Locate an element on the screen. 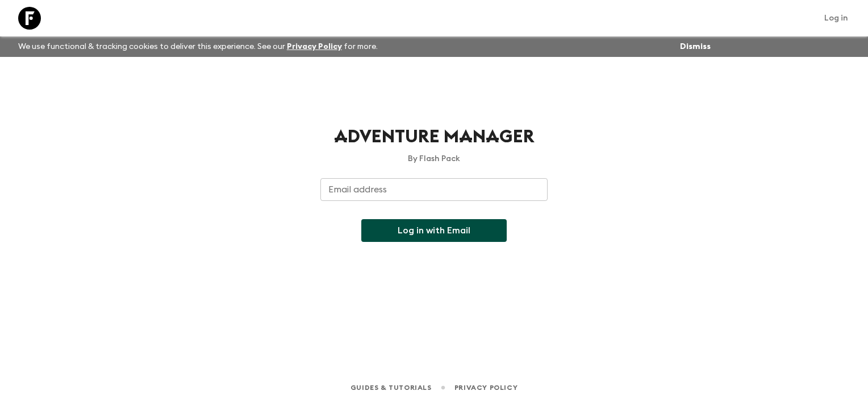 Image resolution: width=868 pixels, height=403 pixels. p: By Flash Pack is located at coordinates (434, 159).